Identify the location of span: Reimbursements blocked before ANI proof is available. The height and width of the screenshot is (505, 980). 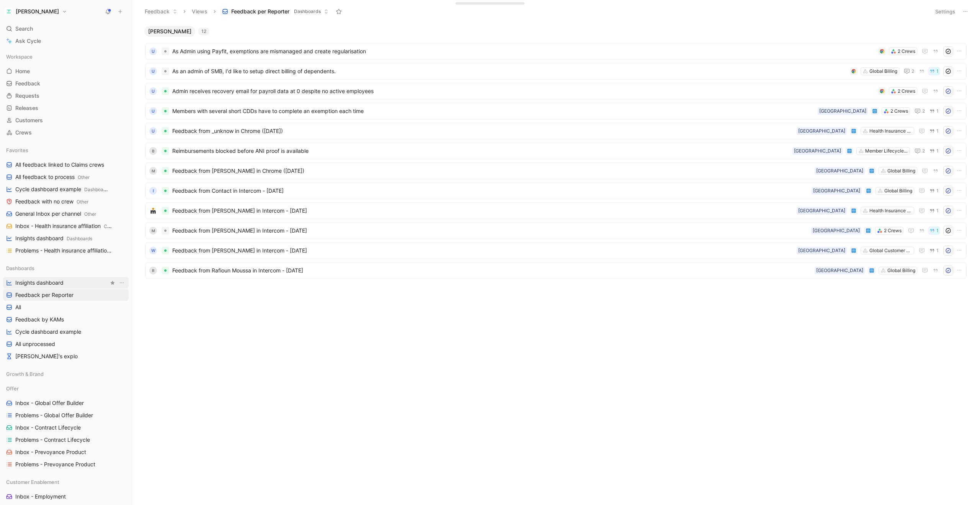
(481, 151).